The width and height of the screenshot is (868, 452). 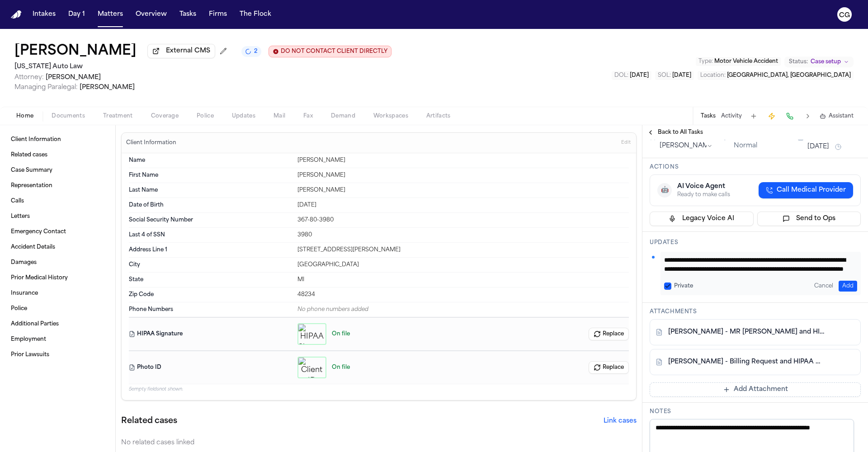 I want to click on span: Type :, so click(x=706, y=62).